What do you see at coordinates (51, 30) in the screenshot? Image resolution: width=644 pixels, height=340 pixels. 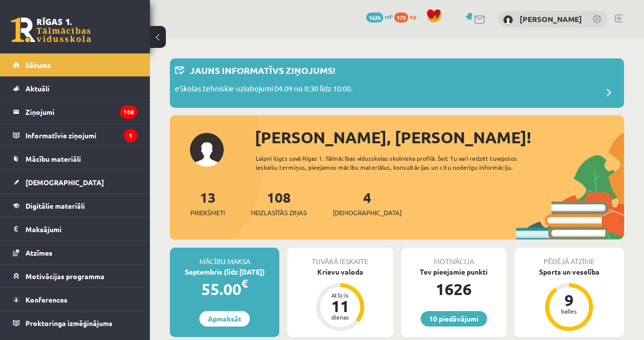 I see `a: Rīgas 1. Tālmācības vidusskola` at bounding box center [51, 30].